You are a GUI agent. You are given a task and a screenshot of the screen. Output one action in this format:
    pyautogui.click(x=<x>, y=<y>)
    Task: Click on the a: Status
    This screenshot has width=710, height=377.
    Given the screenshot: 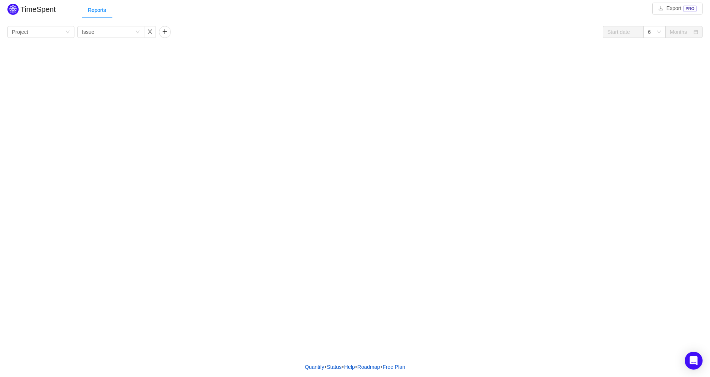 What is the action you would take?
    pyautogui.click(x=334, y=367)
    